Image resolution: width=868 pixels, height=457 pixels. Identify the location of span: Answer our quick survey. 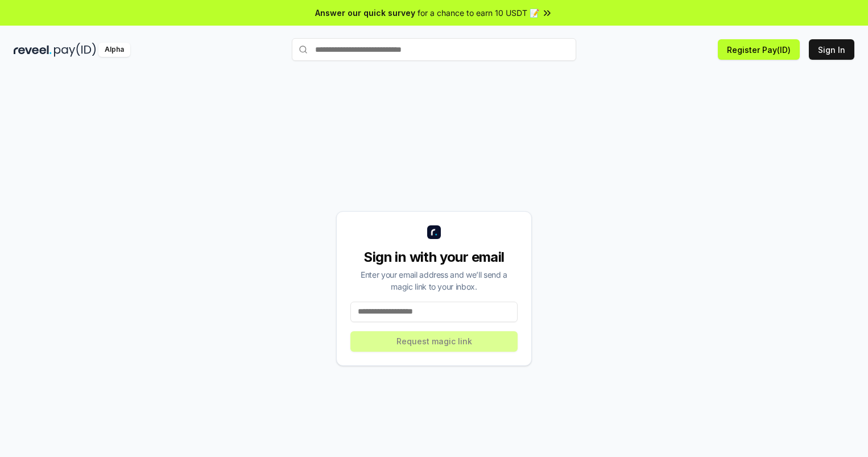
(365, 13).